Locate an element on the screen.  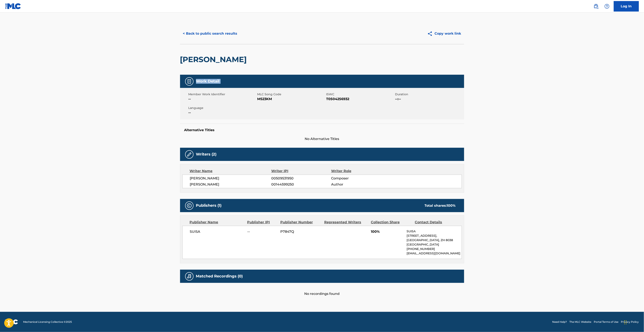
div: Drag is located at coordinates (625, 322).